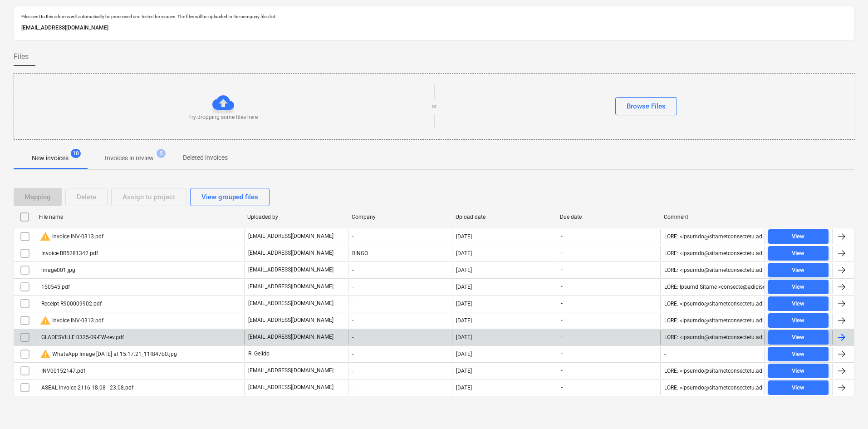 This screenshot has width=868, height=429. What do you see at coordinates (55, 287) in the screenshot?
I see `div: 150545.pdf` at bounding box center [55, 287].